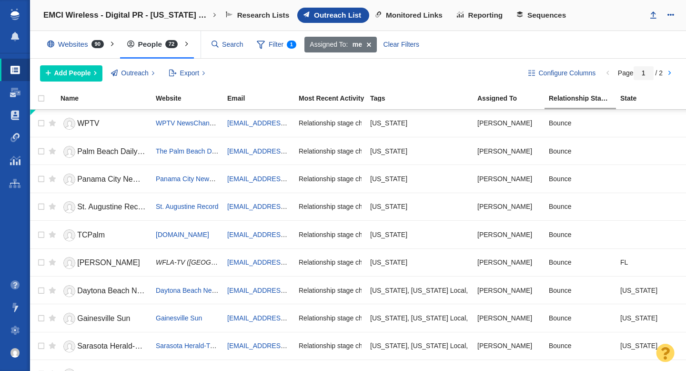 This screenshot has width=686, height=371. I want to click on div: Websites, so click(78, 44).